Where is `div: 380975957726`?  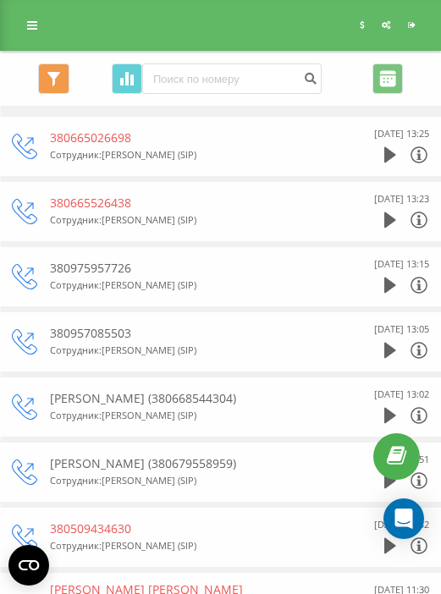 div: 380975957726 is located at coordinates (184, 268).